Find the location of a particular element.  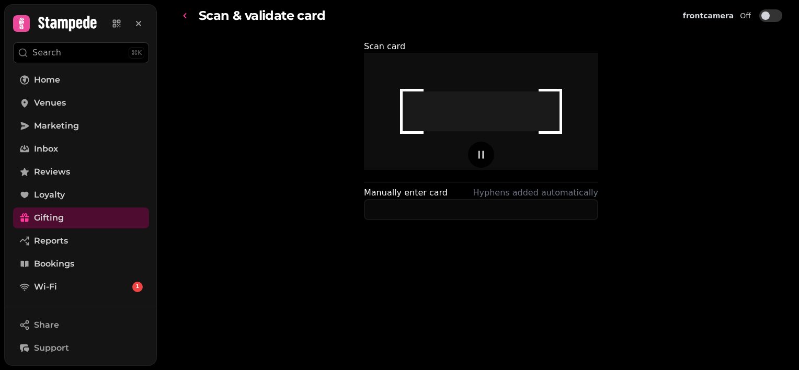

span: Reviews is located at coordinates (52, 172).